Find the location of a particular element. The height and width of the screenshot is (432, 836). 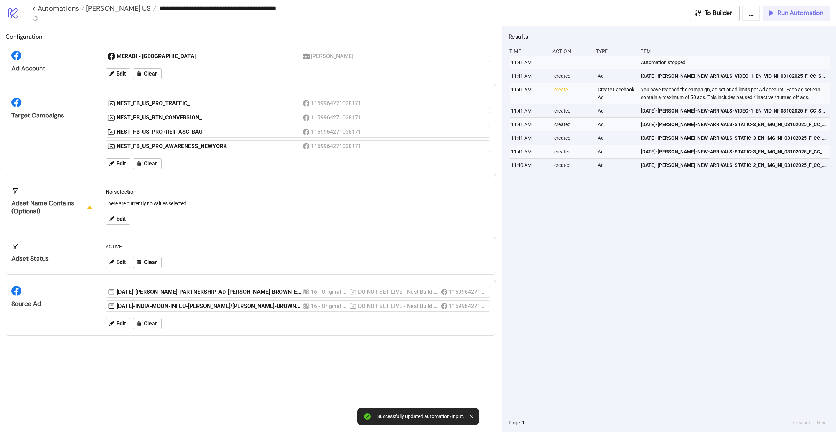

div: Source Ad is located at coordinates (53, 304).